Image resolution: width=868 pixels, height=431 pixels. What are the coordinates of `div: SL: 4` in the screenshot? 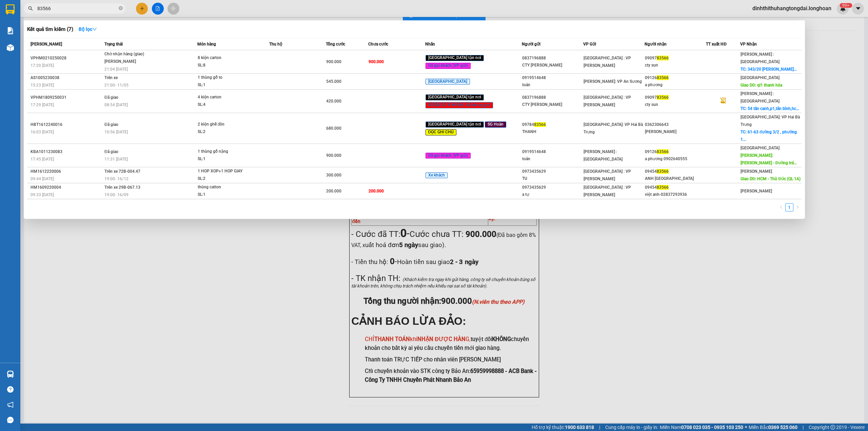 It's located at (223, 105).